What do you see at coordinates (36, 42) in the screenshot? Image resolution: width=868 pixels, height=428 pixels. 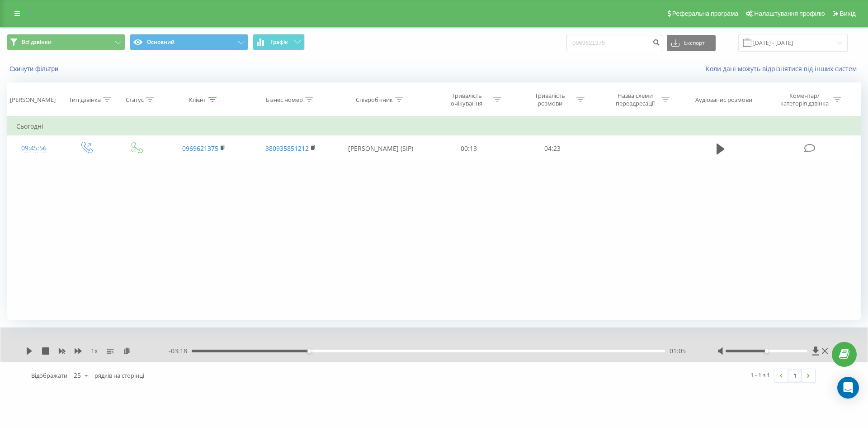 I see `span: Всі дзвінки` at bounding box center [36, 42].